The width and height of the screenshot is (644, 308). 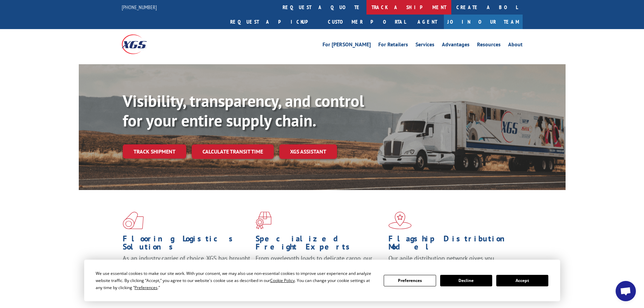 What do you see at coordinates (155, 151) in the screenshot?
I see `a: Track shipment` at bounding box center [155, 151].